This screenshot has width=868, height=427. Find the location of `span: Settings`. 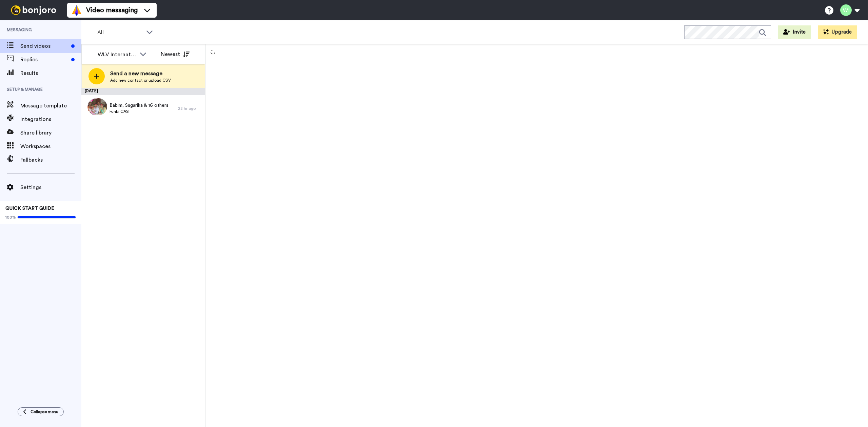

span: Settings is located at coordinates (51, 187).